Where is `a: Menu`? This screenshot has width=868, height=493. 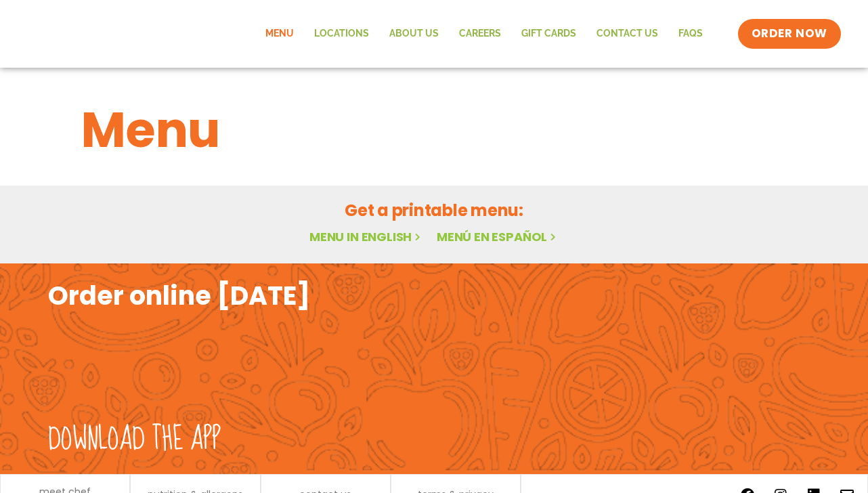 a: Menu is located at coordinates (280, 34).